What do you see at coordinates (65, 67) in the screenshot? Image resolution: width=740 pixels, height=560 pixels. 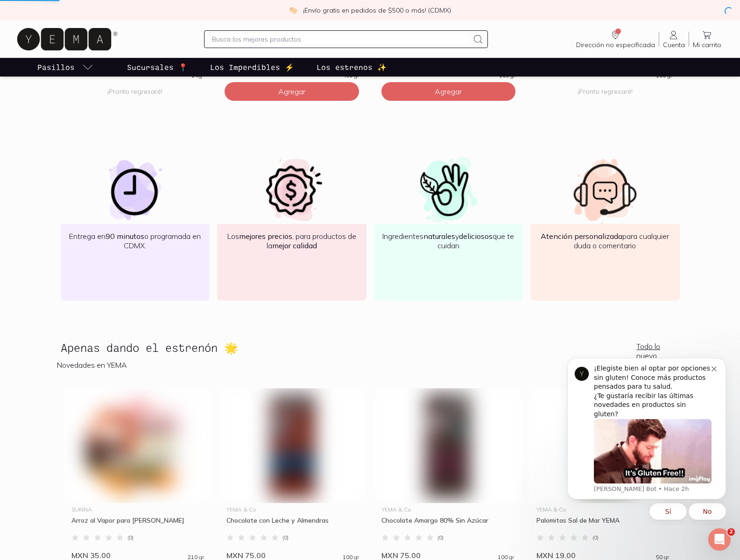 I see `a: pasillo-todos-link` at bounding box center [65, 67].